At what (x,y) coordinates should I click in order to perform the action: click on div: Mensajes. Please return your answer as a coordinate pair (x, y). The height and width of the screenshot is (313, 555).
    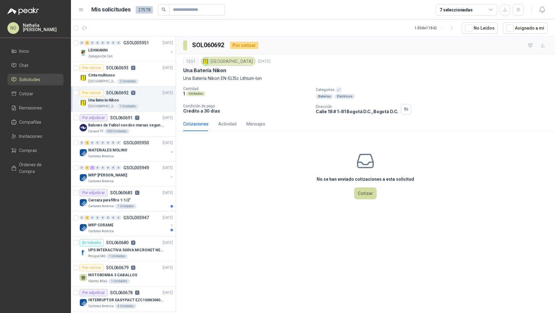
    Looking at the image, I should click on (256, 124).